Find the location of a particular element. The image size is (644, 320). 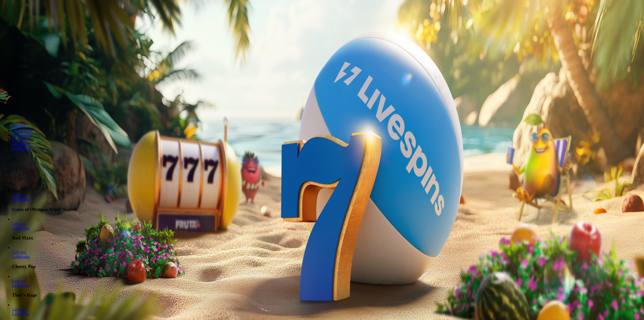

header: Lobby is located at coordinates (322, 138).